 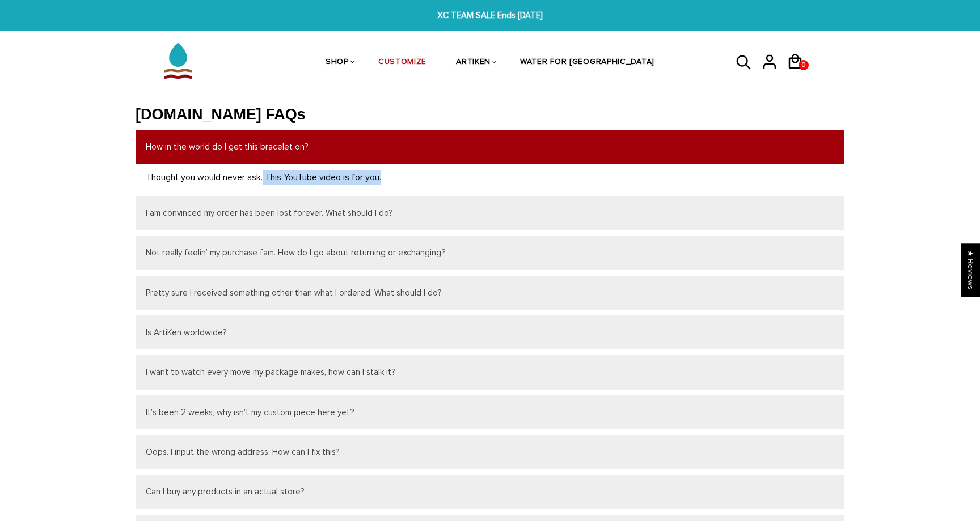 What do you see at coordinates (804, 65) in the screenshot?
I see `span: 0` at bounding box center [804, 65].